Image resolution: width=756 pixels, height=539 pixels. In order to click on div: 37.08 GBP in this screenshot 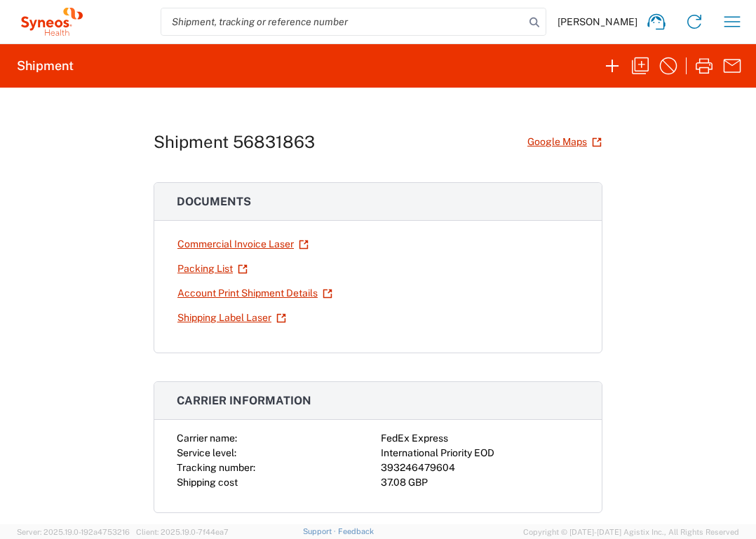, I will do `click(480, 482)`.